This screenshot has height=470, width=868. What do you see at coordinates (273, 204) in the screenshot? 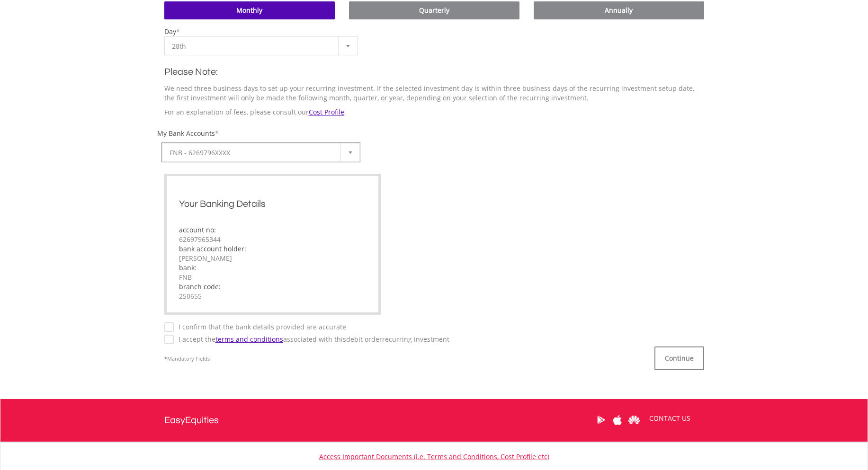
I see `h2: Your Banking Details` at bounding box center [273, 204].